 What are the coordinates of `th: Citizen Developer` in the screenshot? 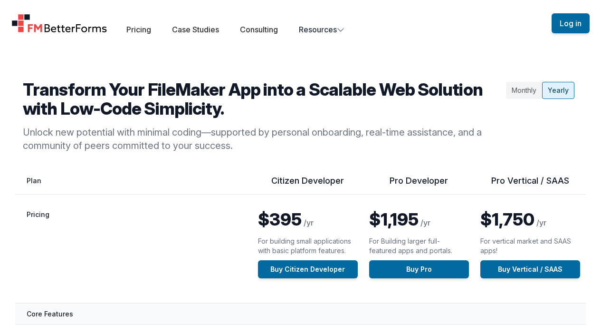 It's located at (308, 184).